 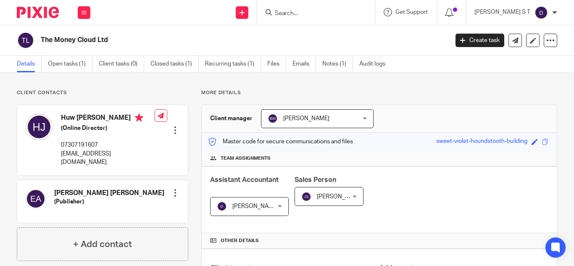 What do you see at coordinates (29, 64) in the screenshot?
I see `a: Details` at bounding box center [29, 64].